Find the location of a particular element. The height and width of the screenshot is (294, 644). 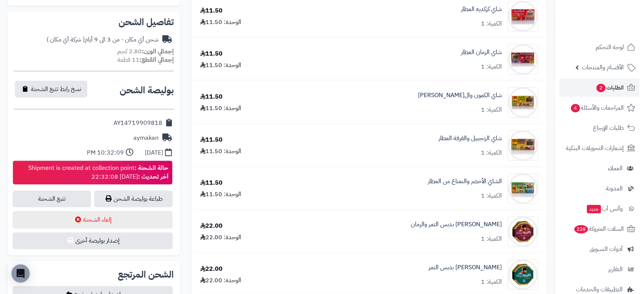

h2: بوليصة الشحن is located at coordinates (147, 90).